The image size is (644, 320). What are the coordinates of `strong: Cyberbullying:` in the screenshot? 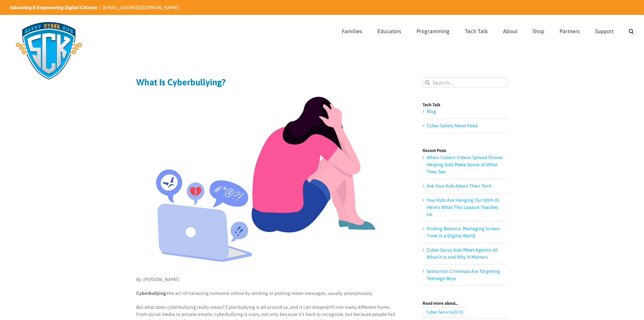 It's located at (152, 293).